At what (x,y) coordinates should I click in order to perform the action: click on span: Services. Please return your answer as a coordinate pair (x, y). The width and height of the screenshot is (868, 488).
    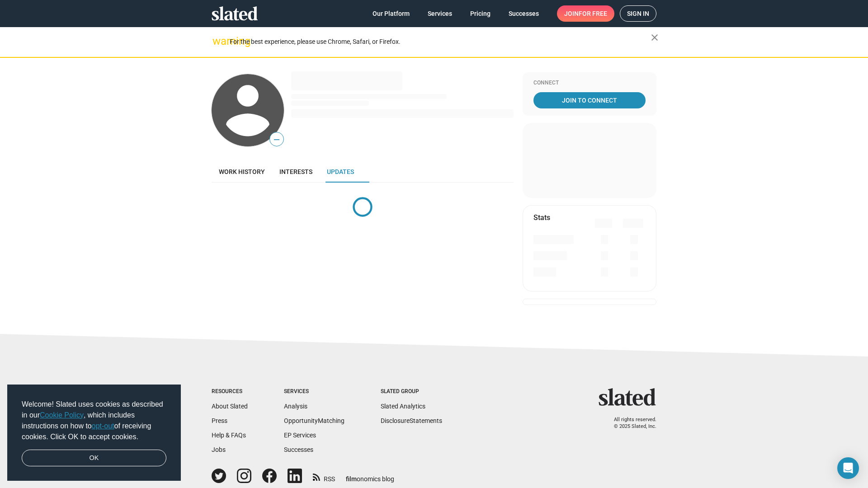
    Looking at the image, I should click on (440, 14).